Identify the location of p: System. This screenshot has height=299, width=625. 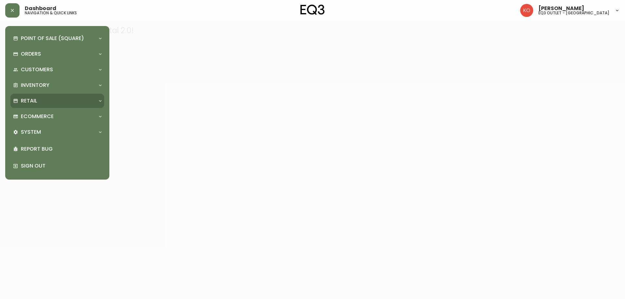
(31, 132).